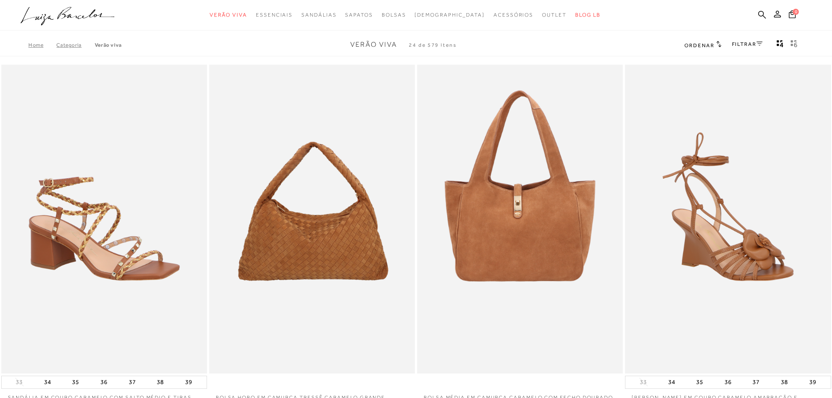 The height and width of the screenshot is (398, 832). Describe the element at coordinates (728, 219) in the screenshot. I see `img: SANDÁLIA ANABELA EM COURO CARAMELO AMARRAÇÃO E APLICAÇÃO FLORAL` at that location.